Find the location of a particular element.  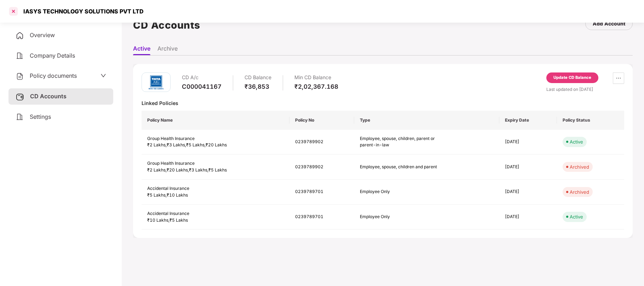

li: Active is located at coordinates (142, 50).